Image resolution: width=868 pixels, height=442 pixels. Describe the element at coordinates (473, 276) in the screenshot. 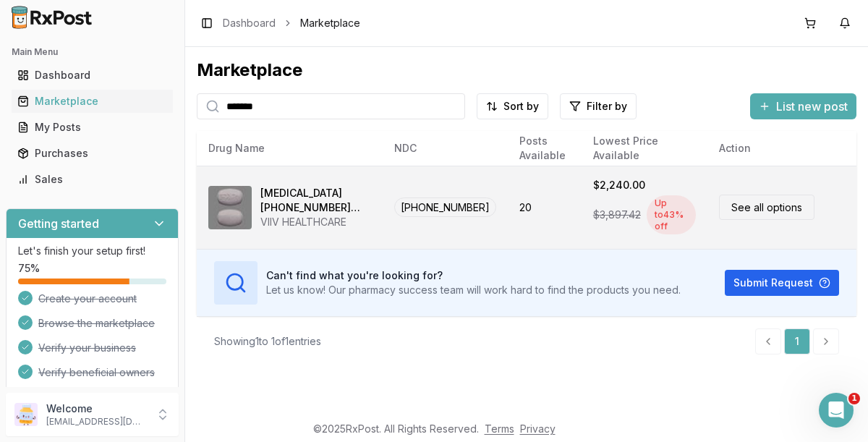

I see `h3: Can't find what you're looking for?` at that location.